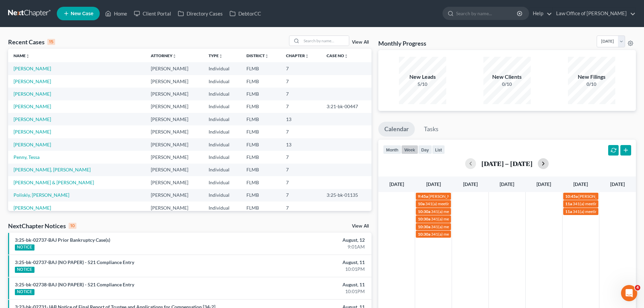 The image size is (644, 308). What do you see at coordinates (152, 13) in the screenshot?
I see `a: Client Portal` at bounding box center [152, 13].